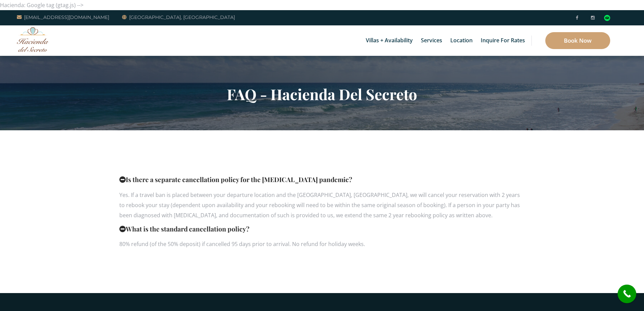 Image resolution: width=644 pixels, height=311 pixels. What do you see at coordinates (462, 41) in the screenshot?
I see `a: Location` at bounding box center [462, 41].